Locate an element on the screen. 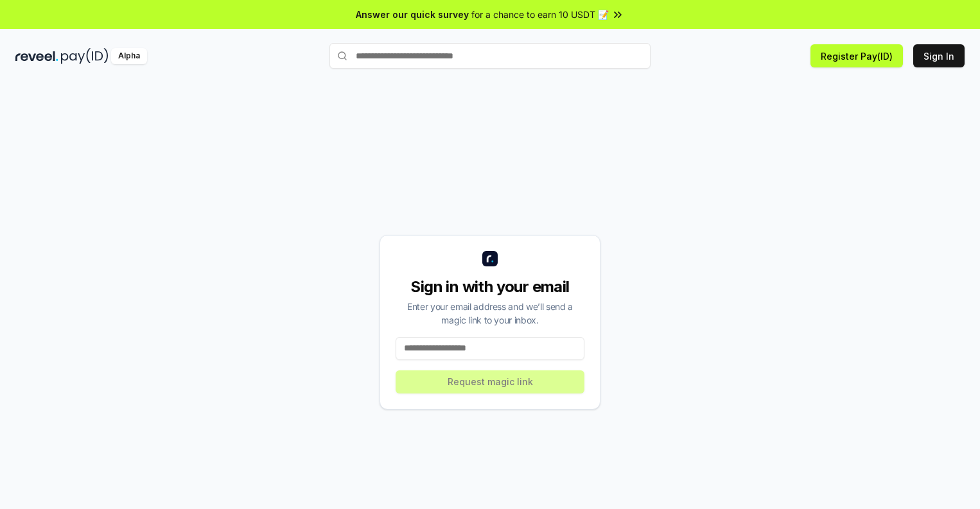 The width and height of the screenshot is (980, 509). div: Alpha is located at coordinates (129, 56).